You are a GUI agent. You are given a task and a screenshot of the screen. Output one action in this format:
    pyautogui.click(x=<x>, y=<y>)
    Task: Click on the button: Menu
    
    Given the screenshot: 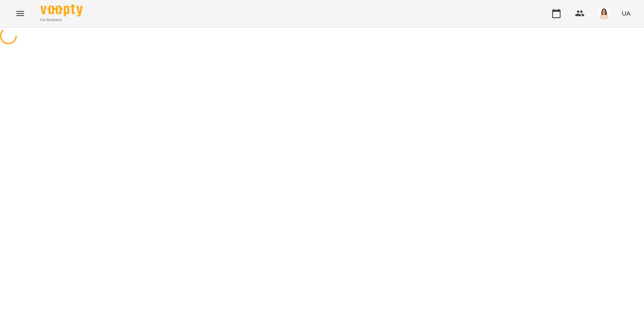 What is the action you would take?
    pyautogui.click(x=20, y=13)
    